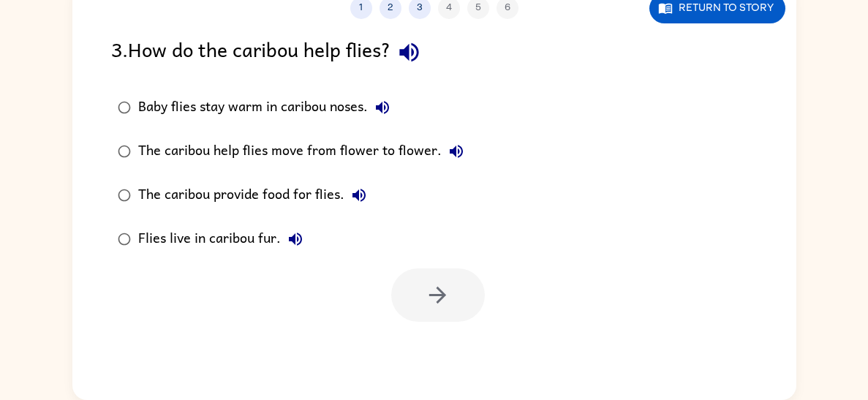 This screenshot has height=400, width=868. Describe the element at coordinates (434, 52) in the screenshot. I see `div: 3 . How do the caribou help flies?` at that location.